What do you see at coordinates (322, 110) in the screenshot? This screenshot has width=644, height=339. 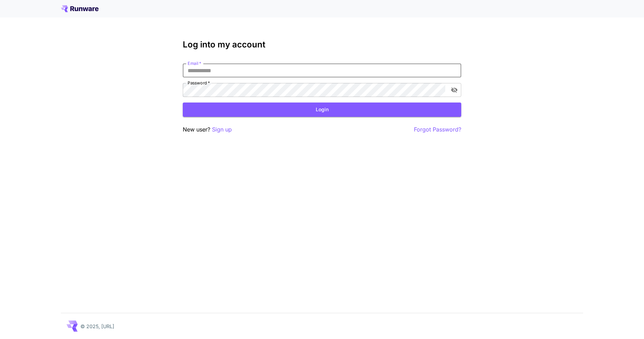 I see `button: Login` at bounding box center [322, 110].